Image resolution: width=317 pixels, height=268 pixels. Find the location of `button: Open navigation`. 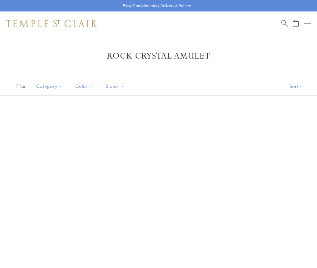

button: Open navigation is located at coordinates (308, 24).